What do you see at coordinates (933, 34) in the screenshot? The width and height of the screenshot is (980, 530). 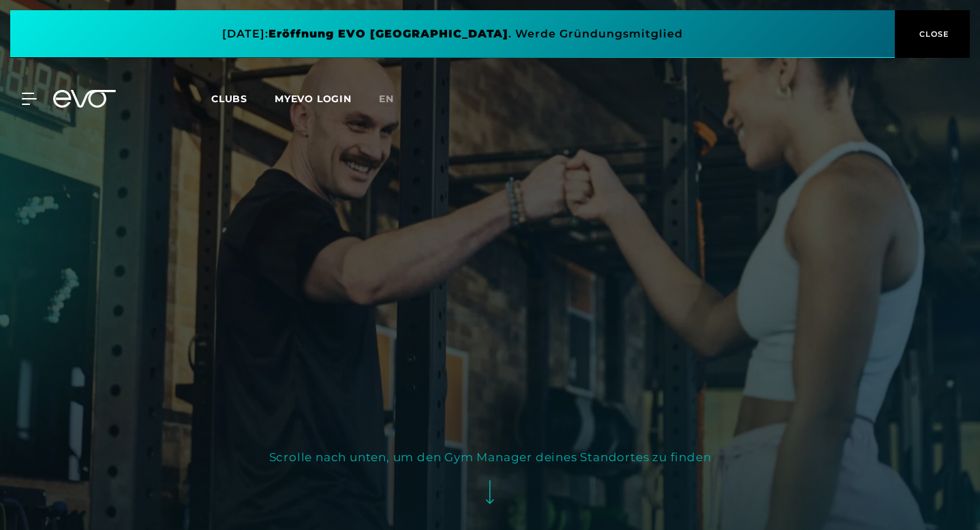 I see `span: CLOSE` at bounding box center [933, 34].